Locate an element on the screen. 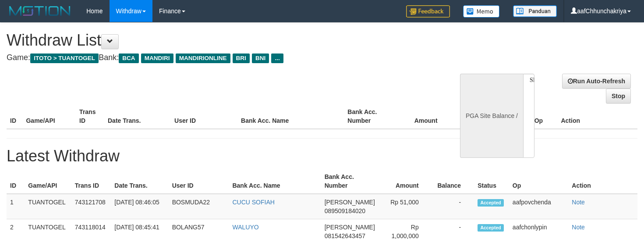  a: Run Auto-Refresh is located at coordinates (596, 81).